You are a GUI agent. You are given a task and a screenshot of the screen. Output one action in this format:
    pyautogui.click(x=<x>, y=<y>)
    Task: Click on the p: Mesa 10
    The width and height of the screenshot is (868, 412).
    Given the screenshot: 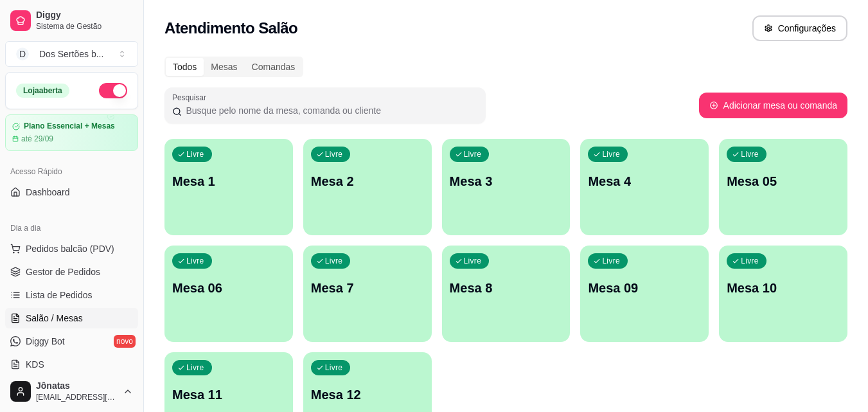 What is the action you would take?
    pyautogui.click(x=783, y=287)
    